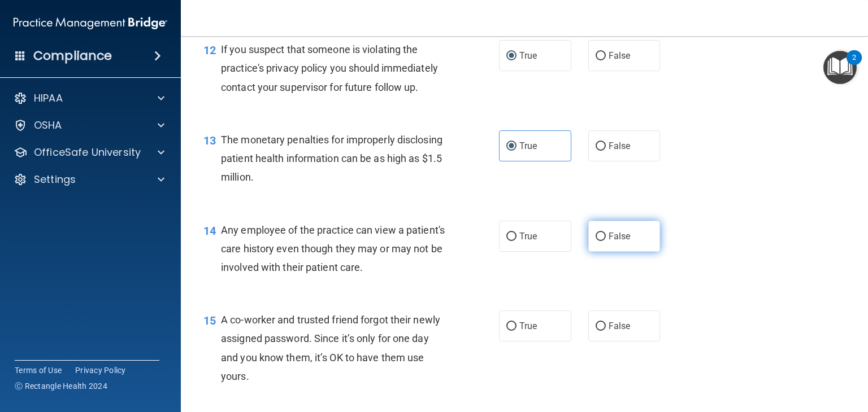 The image size is (868, 412). What do you see at coordinates (48, 98) in the screenshot?
I see `p: HIPAA` at bounding box center [48, 98].